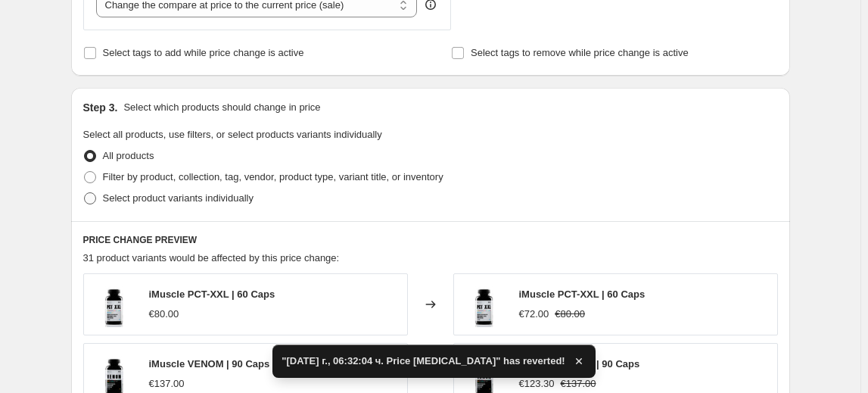 Image resolution: width=868 pixels, height=393 pixels. Describe the element at coordinates (203, 52) in the screenshot. I see `span: Select tags to add while price change is active` at that location.